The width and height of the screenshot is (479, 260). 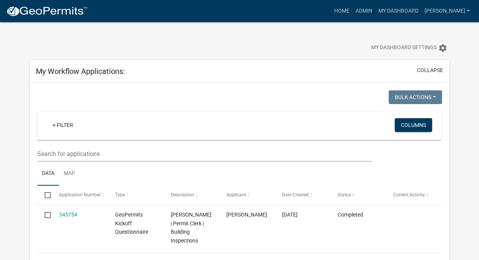 I want to click on span: Status, so click(x=344, y=195).